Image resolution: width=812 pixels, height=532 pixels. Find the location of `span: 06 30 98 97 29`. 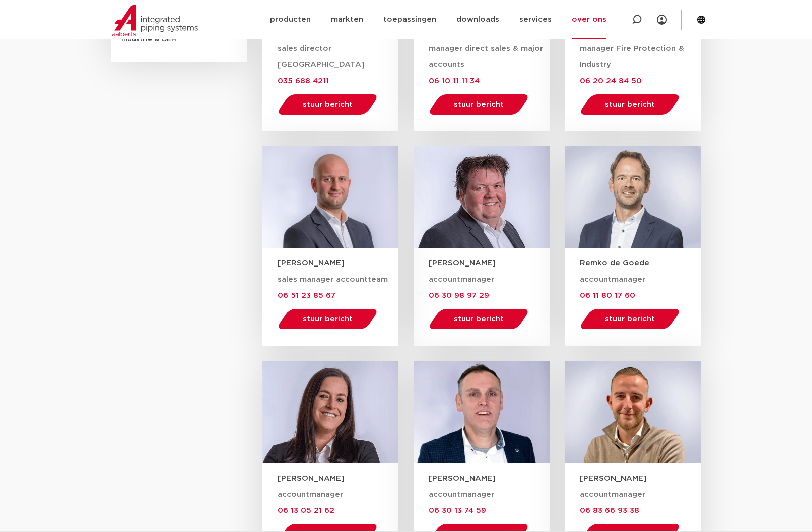

span: 06 30 98 97 29 is located at coordinates (459, 295).